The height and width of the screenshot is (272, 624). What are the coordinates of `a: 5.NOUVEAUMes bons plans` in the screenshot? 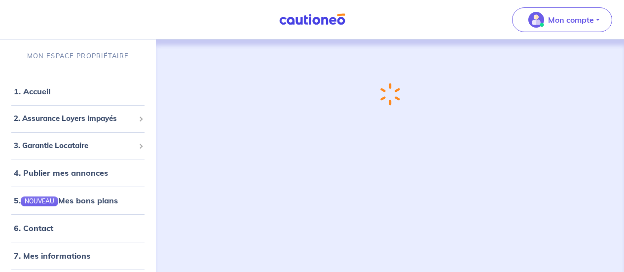 It's located at (66, 200).